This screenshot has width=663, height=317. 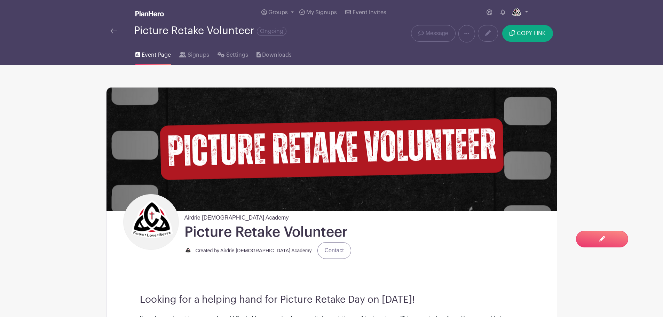 What do you see at coordinates (150, 14) in the screenshot?
I see `img: logo_white-6c42ec7e38ccf1d336a20a19083b03d10ae64f83f12c07503d8b9e83406b4c7d.svg` at bounding box center [150, 14].